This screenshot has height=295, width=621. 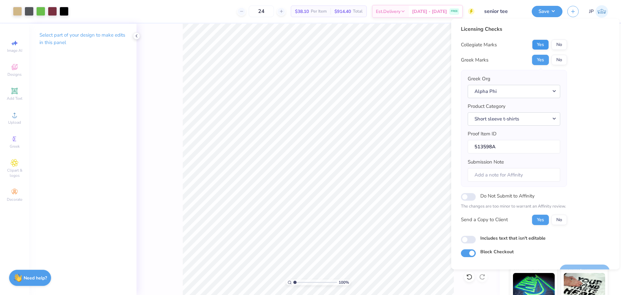 I want to click on span: $914.40, so click(x=342, y=11).